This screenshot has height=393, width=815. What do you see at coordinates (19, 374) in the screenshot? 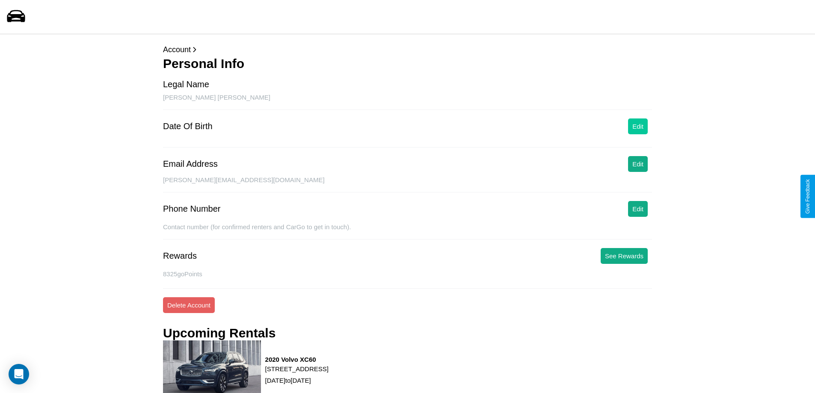
I see `div: Open Intercom Messenger` at bounding box center [19, 374].